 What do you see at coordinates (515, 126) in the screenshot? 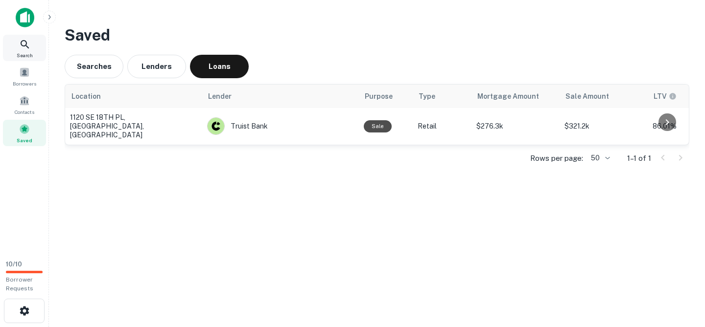
I see `p: $276.3k` at bounding box center [515, 126].